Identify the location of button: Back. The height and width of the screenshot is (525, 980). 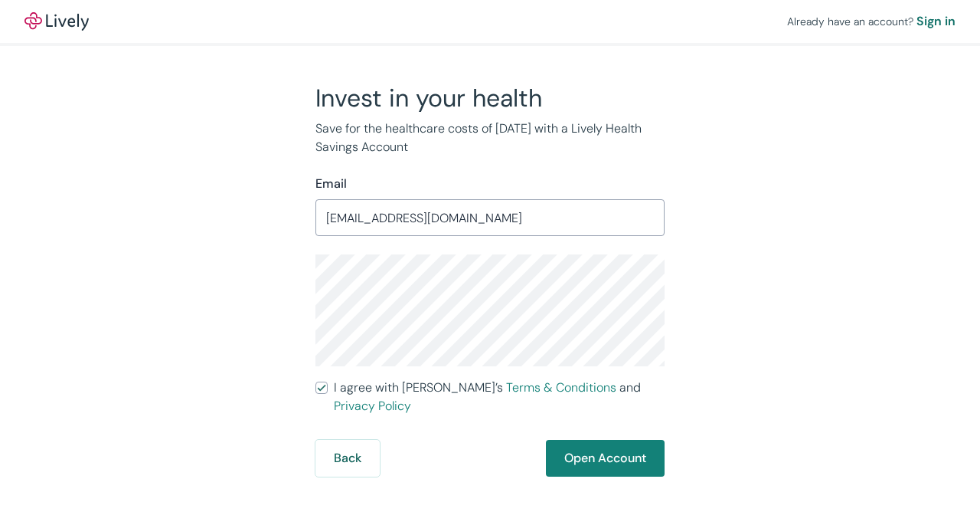
(348, 458).